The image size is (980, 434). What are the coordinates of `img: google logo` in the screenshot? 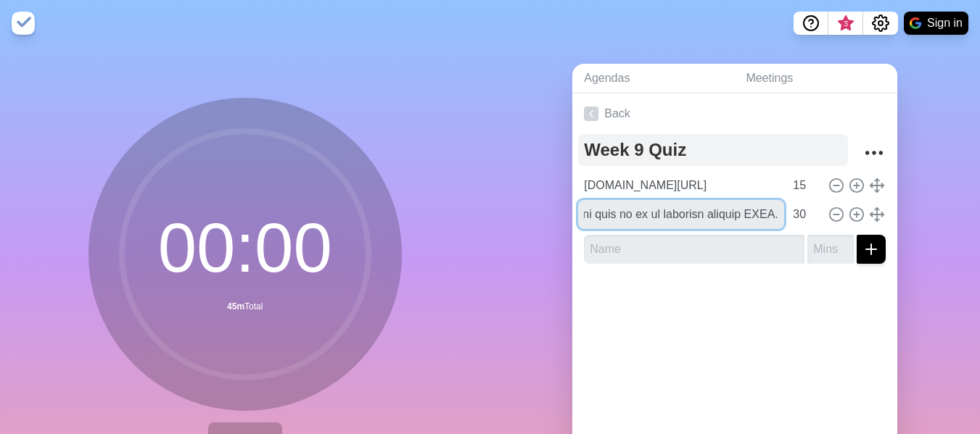 It's located at (915, 24).